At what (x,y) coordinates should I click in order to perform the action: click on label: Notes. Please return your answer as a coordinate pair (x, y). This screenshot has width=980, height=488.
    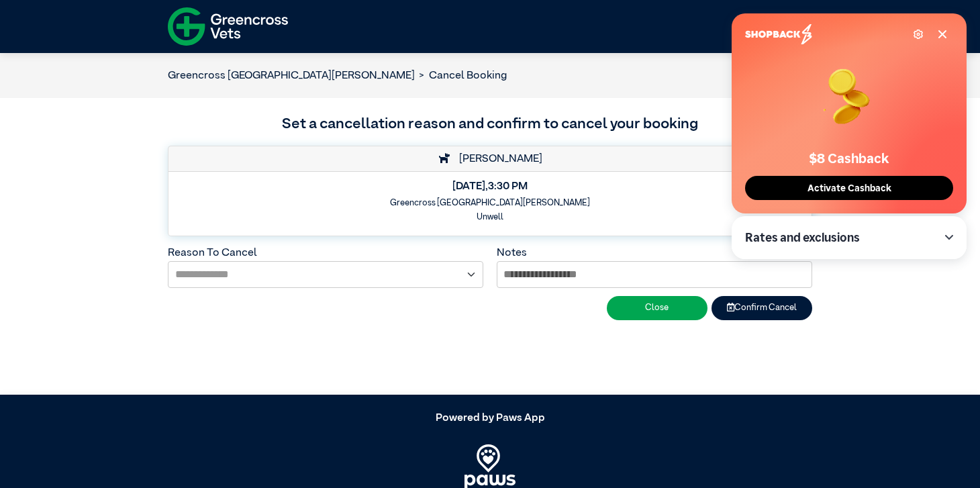
    Looking at the image, I should click on (512, 253).